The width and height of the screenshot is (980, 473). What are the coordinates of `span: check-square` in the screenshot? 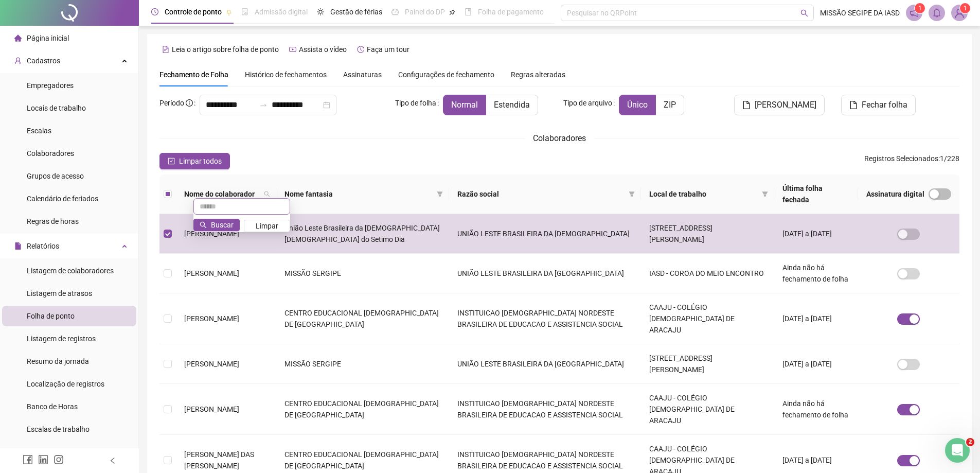 It's located at (171, 161).